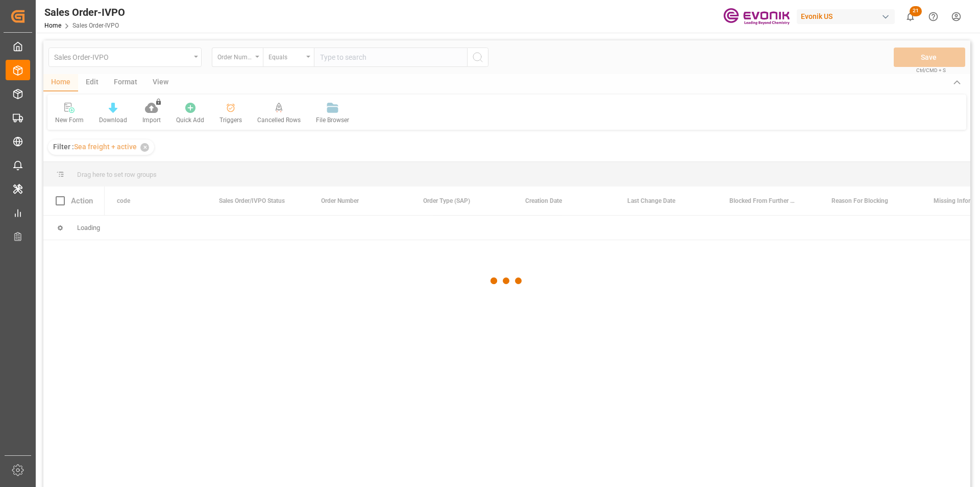  What do you see at coordinates (53, 26) in the screenshot?
I see `a: Home` at bounding box center [53, 26].